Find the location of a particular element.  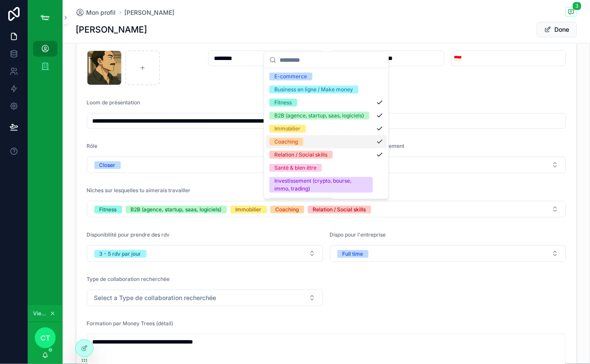

div: Suggestions is located at coordinates (326, 133).